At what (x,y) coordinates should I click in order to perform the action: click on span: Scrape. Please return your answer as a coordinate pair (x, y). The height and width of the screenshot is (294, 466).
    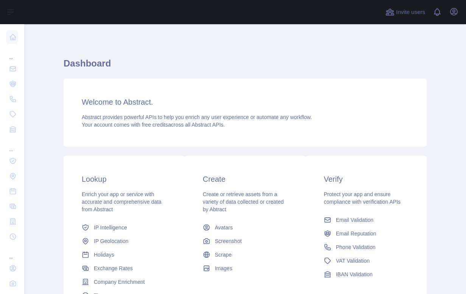
    Looking at the image, I should click on (223, 255).